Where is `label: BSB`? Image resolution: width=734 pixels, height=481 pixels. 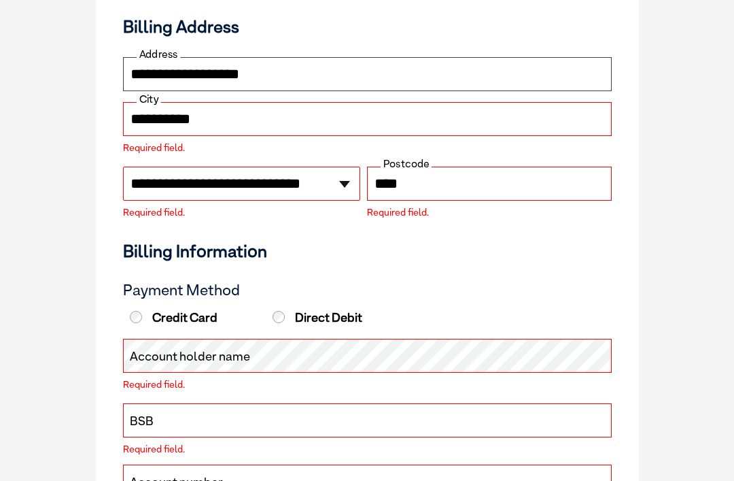 label: BSB is located at coordinates (141, 422).